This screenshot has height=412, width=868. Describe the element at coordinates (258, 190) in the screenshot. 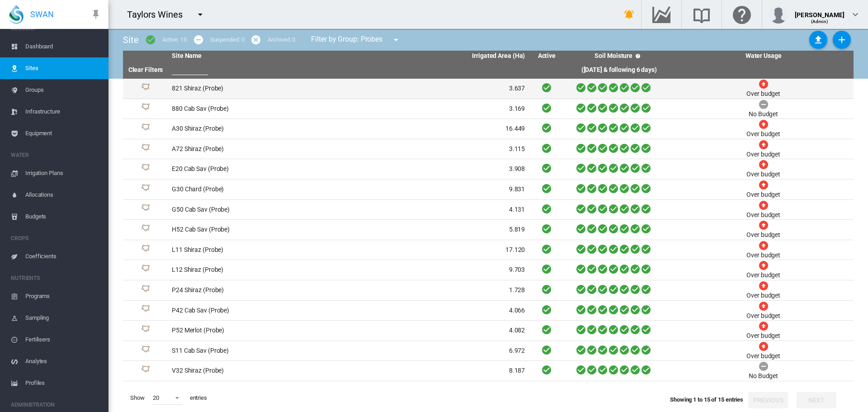

I see `td: G30 Chard (Probe)` at that location.